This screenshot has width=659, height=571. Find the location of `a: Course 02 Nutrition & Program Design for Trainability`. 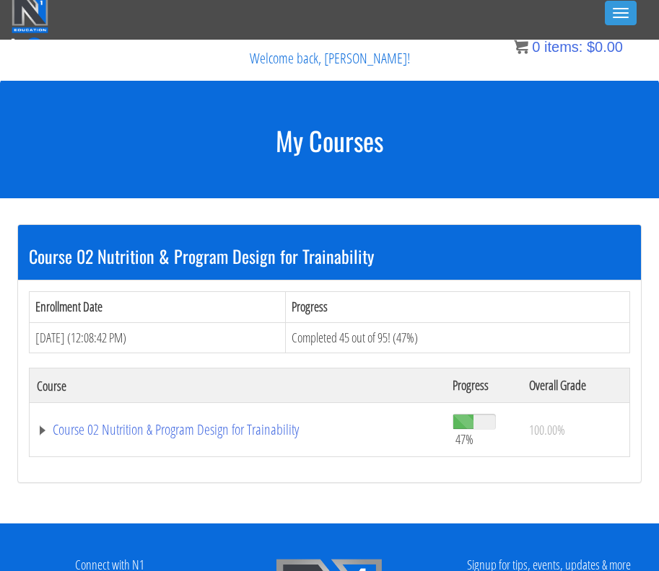

a: Course 02 Nutrition & Program Design for Trainability is located at coordinates (237, 430).